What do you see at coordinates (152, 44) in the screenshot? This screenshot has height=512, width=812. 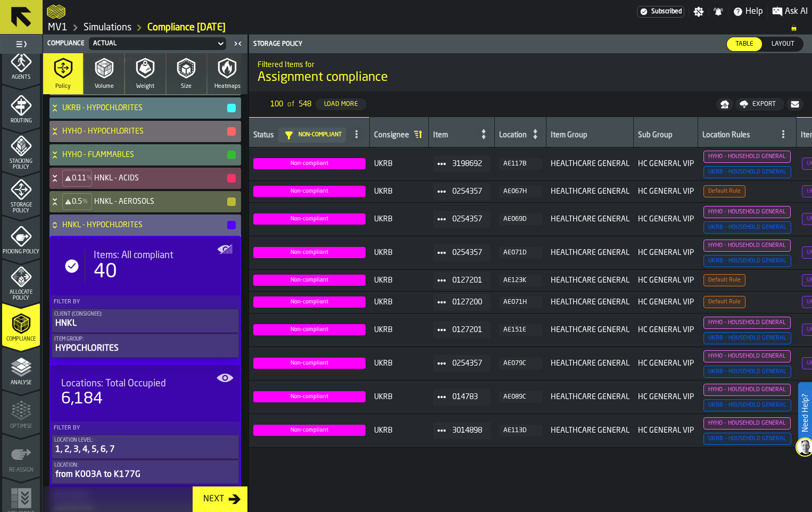 I see `div: DropdownMenuValue-498b4987-9e0c-4ea4-aa44-3072e7a2298f` at bounding box center [152, 44].